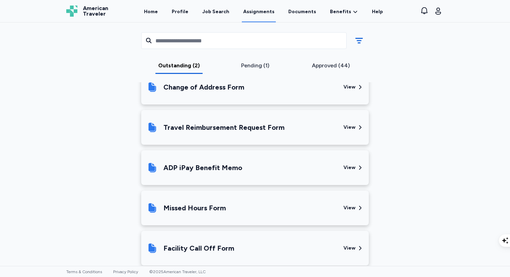 The height and width of the screenshot is (277, 510). What do you see at coordinates (194, 208) in the screenshot?
I see `div: Missed Hours Form` at bounding box center [194, 208].